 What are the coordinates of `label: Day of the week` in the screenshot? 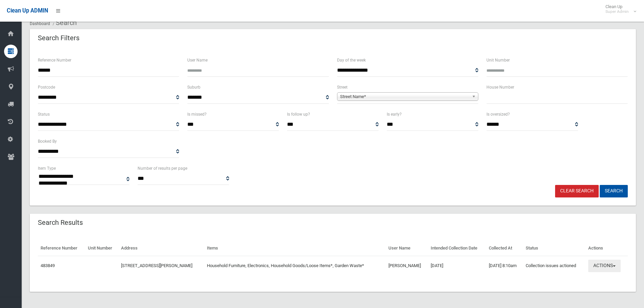 It's located at (352, 60).